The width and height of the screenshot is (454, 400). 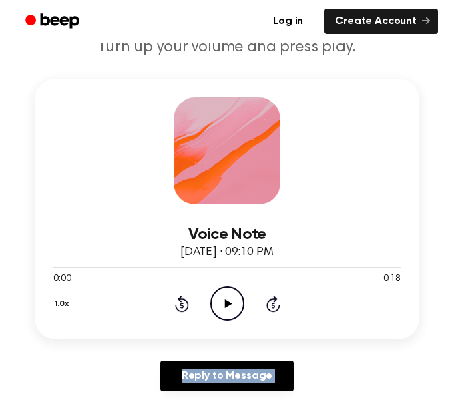 What do you see at coordinates (227, 47) in the screenshot?
I see `p: Turn up your volume and press play.` at bounding box center [227, 47].